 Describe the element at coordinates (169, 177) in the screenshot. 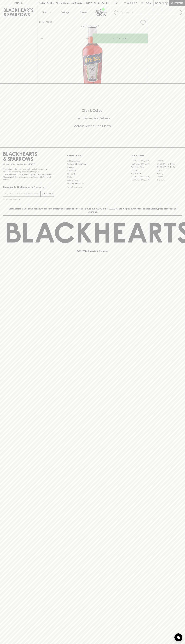

I see `a: Prahran` at that location.